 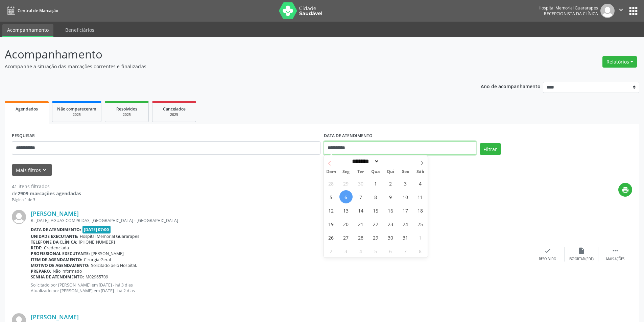 What do you see at coordinates (331, 251) in the screenshot?
I see `span: Novembro 2, 2025` at bounding box center [331, 251].